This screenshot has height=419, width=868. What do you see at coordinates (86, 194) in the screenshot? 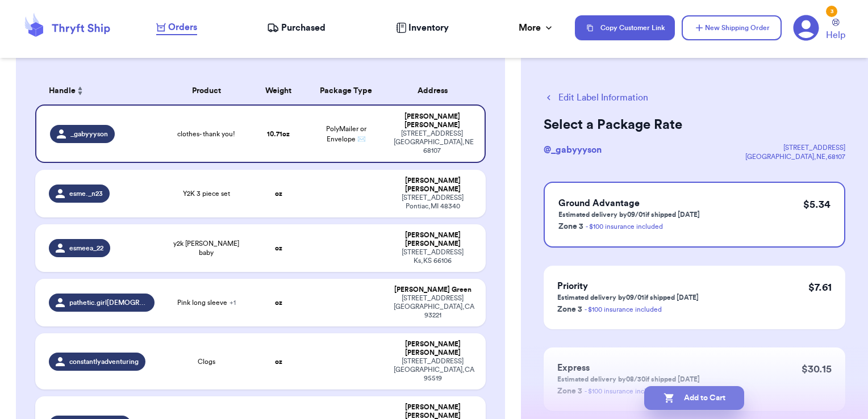
I see `span: esme._n23` at bounding box center [86, 194].